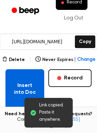 This screenshot has height=133, width=97. I want to click on span: Change, so click(86, 60).